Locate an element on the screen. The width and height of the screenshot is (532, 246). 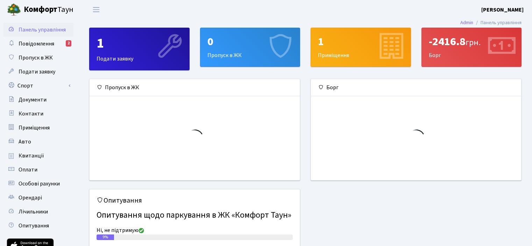
a: Admin is located at coordinates (467, 22).